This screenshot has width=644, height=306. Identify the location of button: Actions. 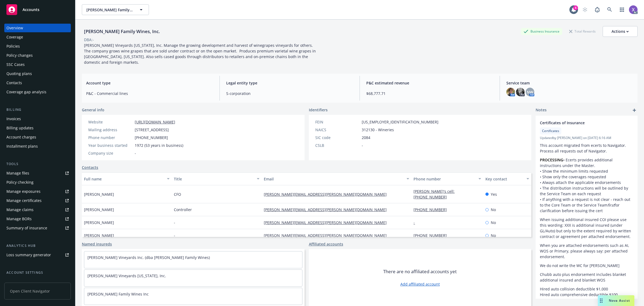
(620, 32).